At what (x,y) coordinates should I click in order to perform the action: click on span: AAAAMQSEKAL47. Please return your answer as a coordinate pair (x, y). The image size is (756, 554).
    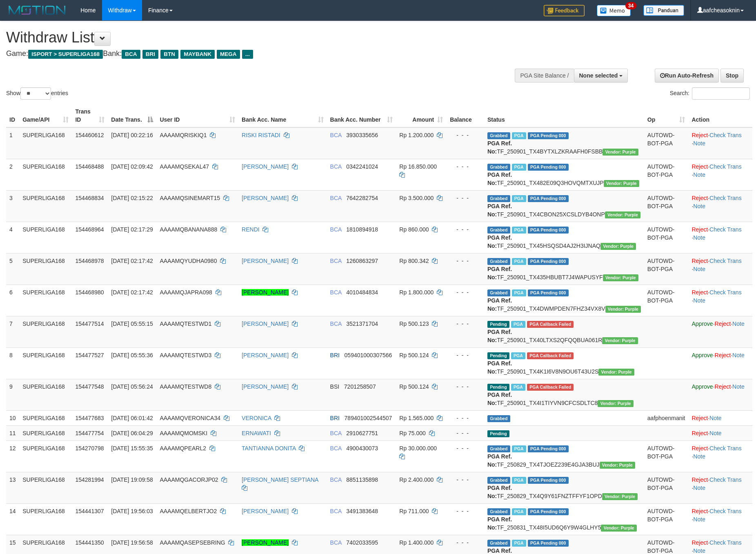
    Looking at the image, I should click on (184, 166).